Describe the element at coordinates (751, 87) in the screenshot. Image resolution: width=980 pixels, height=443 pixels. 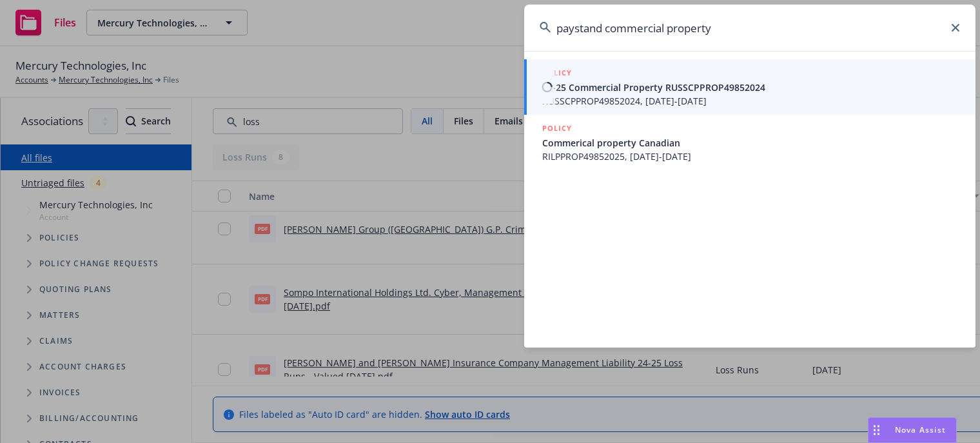
I see `span: 24-25 Commercial Property RUSSCPPROP49852024` at that location.